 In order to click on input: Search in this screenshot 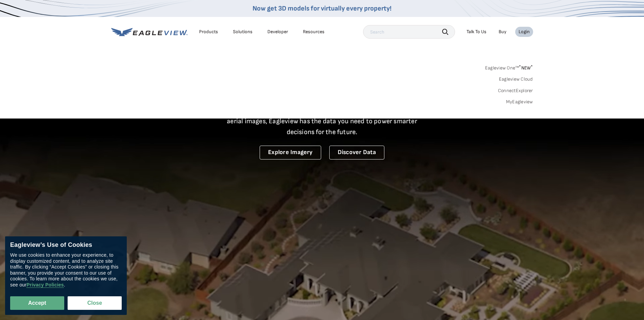, I will do `click(409, 32)`.